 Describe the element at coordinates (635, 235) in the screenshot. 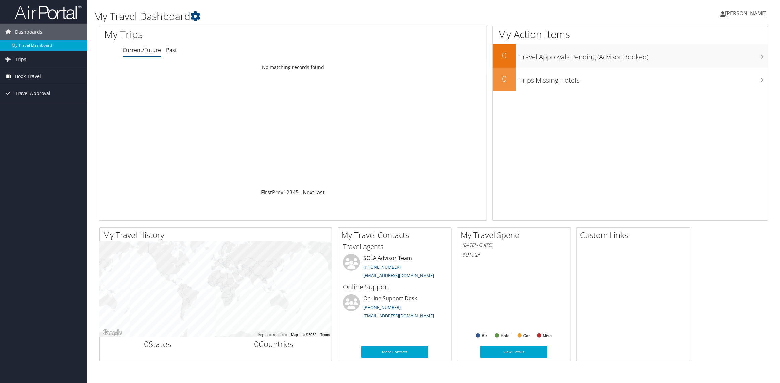

I see `h2: Custom Links` at that location.